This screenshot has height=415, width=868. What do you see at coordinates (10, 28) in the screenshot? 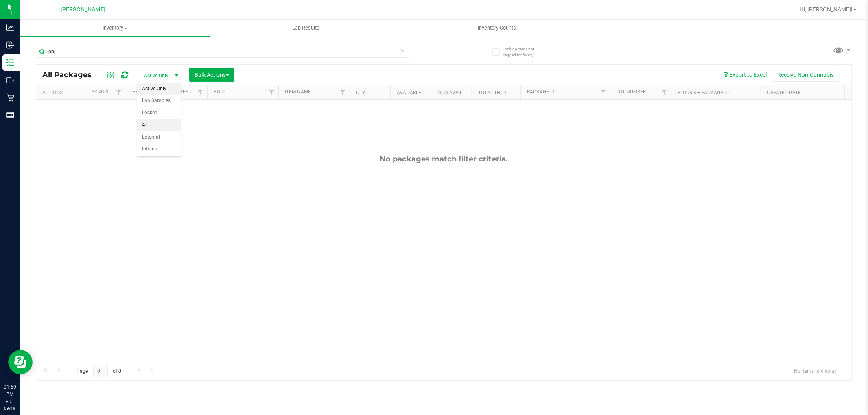
I see `inline-svg: Analytics` at bounding box center [10, 28].